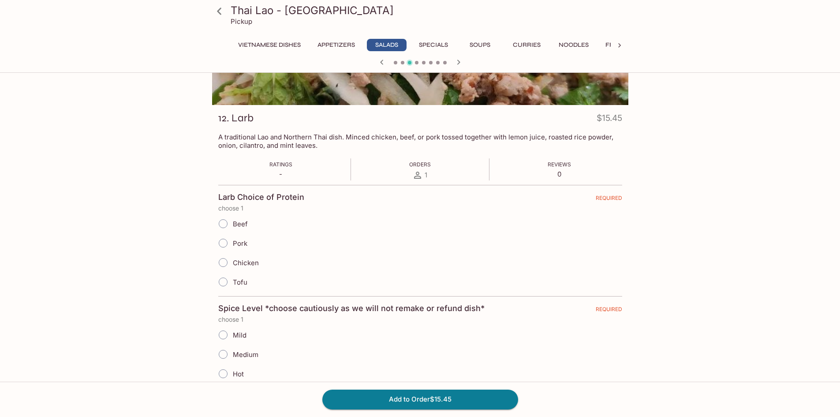 The image size is (840, 417). I want to click on button: Vietnamese Dishes, so click(269, 45).